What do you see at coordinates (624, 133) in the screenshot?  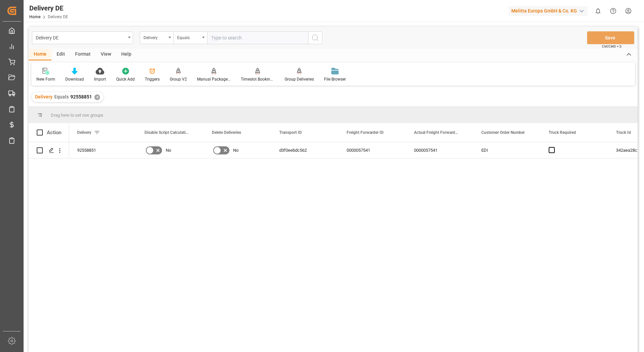 I see `span: Truck Id` at bounding box center [624, 133].